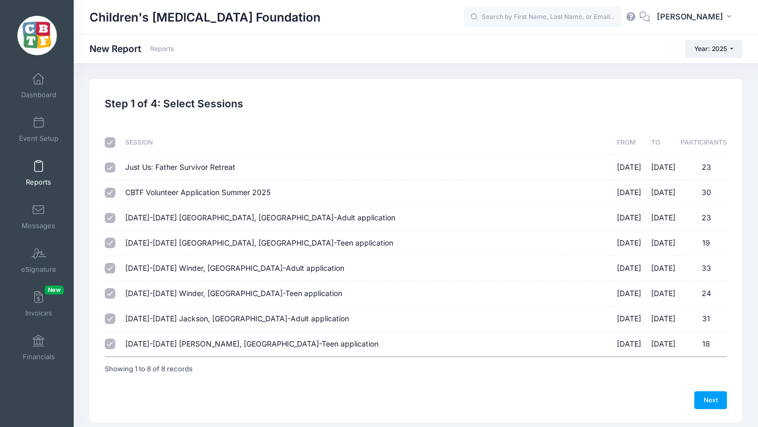  I want to click on td: 19, so click(703, 244).